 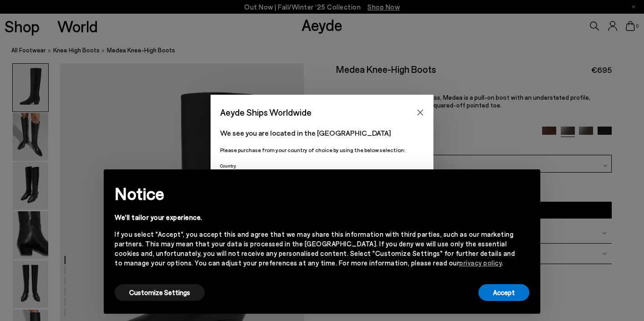 I want to click on button: Close this notice, so click(x=526, y=183).